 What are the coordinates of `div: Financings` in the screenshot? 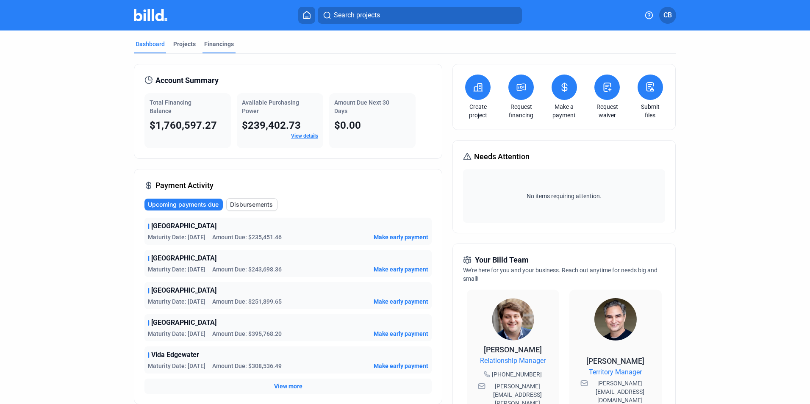 It's located at (219, 44).